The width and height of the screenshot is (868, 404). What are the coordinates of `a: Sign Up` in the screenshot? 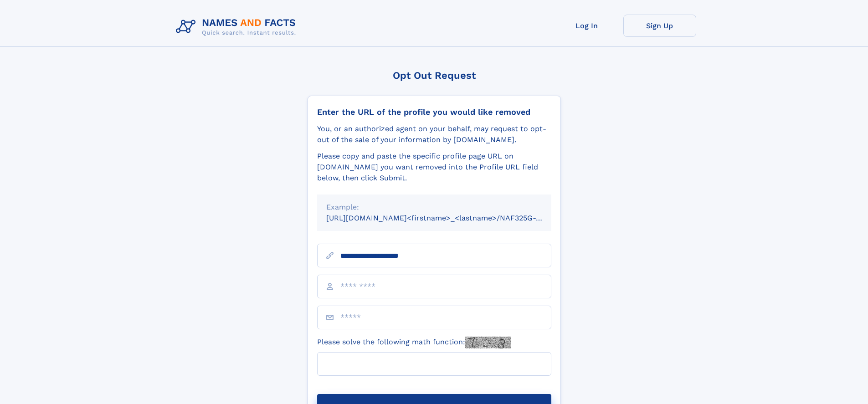 It's located at (660, 26).